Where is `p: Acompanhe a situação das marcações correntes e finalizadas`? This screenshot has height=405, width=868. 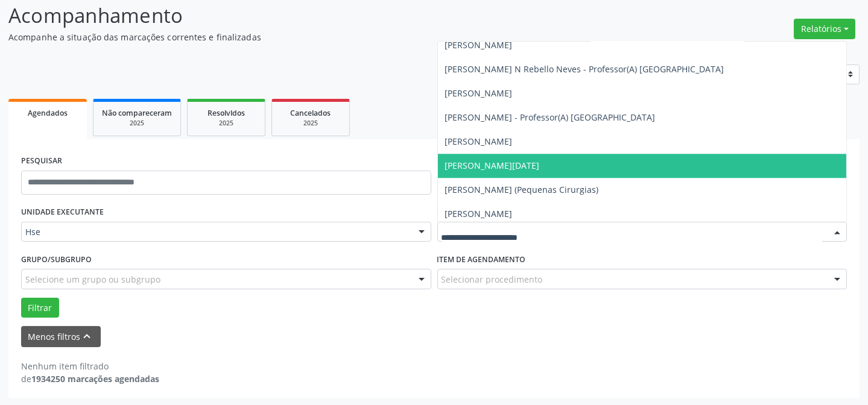
p: Acompanhe a situação das marcações correntes e finalizadas is located at coordinates (306, 37).